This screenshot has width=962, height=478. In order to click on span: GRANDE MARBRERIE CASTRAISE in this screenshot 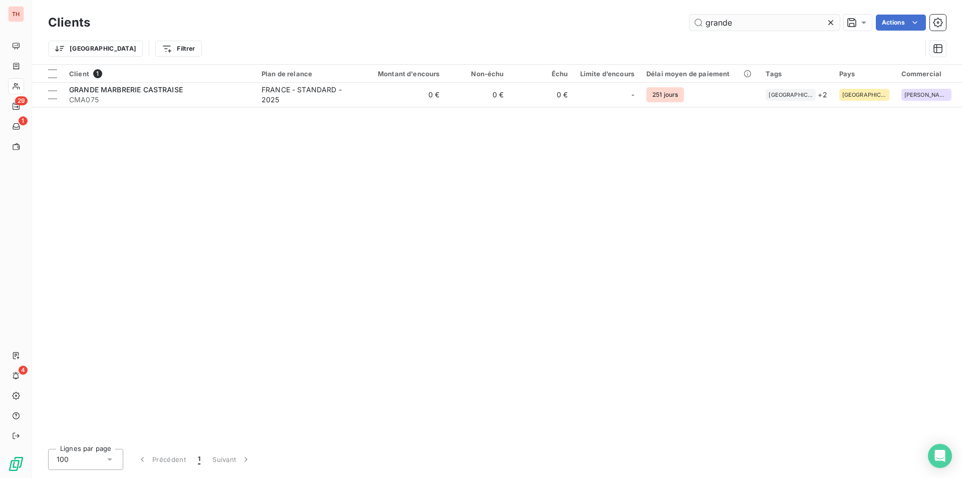, I will do `click(126, 89)`.